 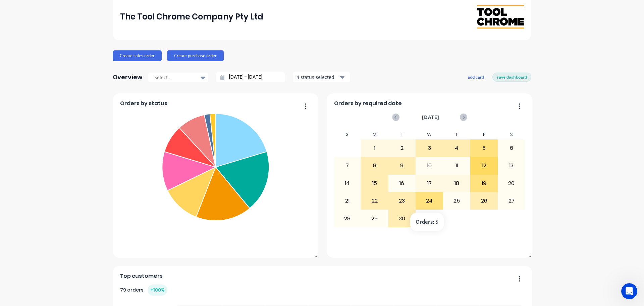 What do you see at coordinates (429, 134) in the screenshot?
I see `div: W` at bounding box center [429, 134].